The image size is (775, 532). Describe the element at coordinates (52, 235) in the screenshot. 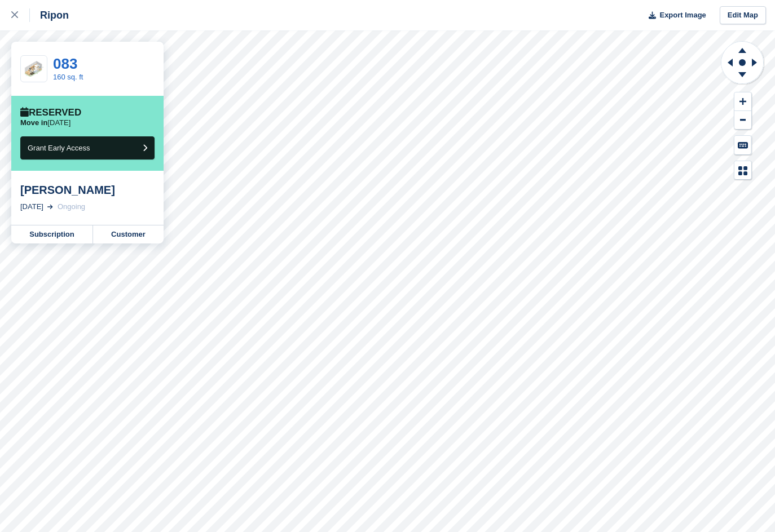

I see `a: Subscription` at that location.